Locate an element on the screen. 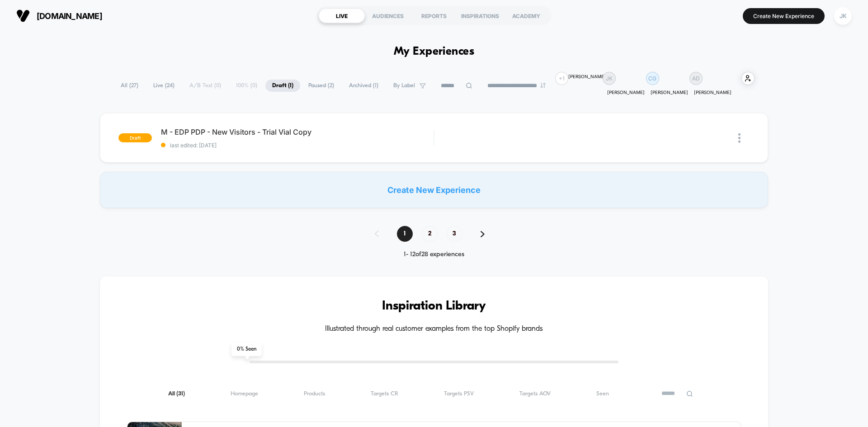 The image size is (868, 427). span: 2 is located at coordinates (430, 234).